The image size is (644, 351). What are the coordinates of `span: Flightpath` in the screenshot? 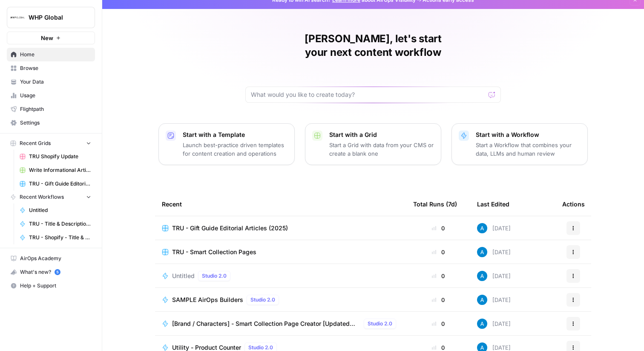 It's located at (55, 109).